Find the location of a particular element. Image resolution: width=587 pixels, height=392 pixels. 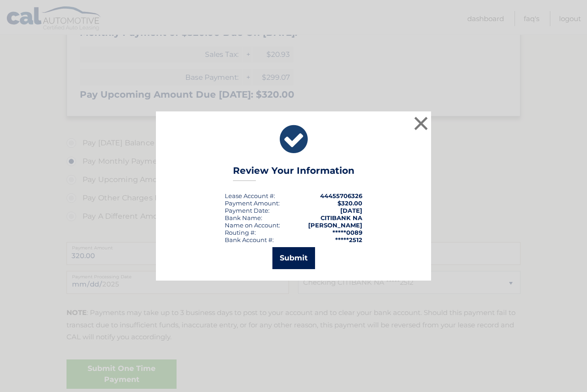

div: Name on Account: is located at coordinates (252, 225).